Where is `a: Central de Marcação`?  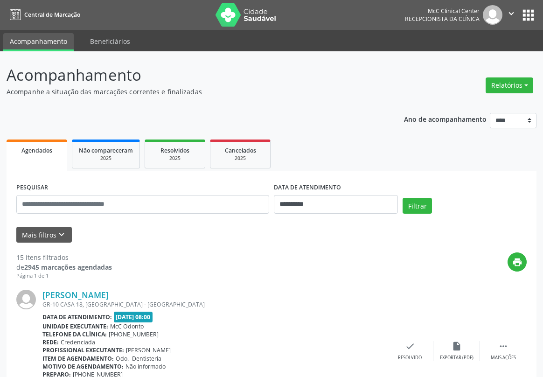
a: Central de Marcação is located at coordinates (43, 14).